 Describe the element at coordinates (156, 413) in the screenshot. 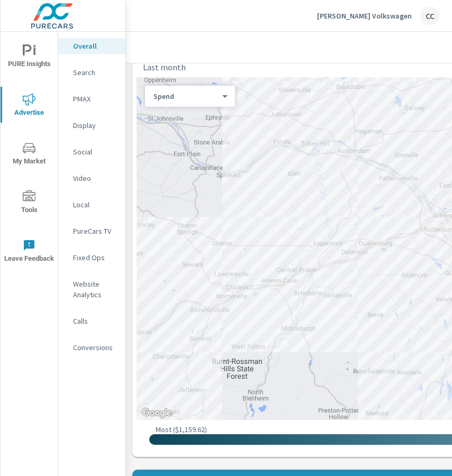

I see `img: Google` at that location.